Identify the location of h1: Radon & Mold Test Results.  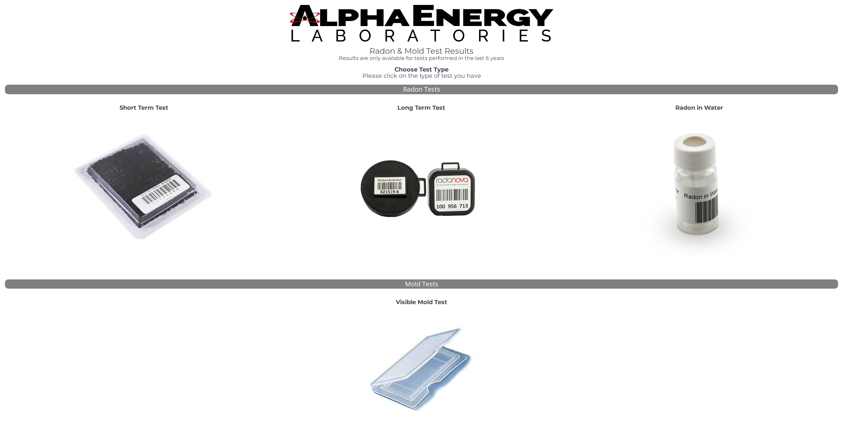
(421, 51).